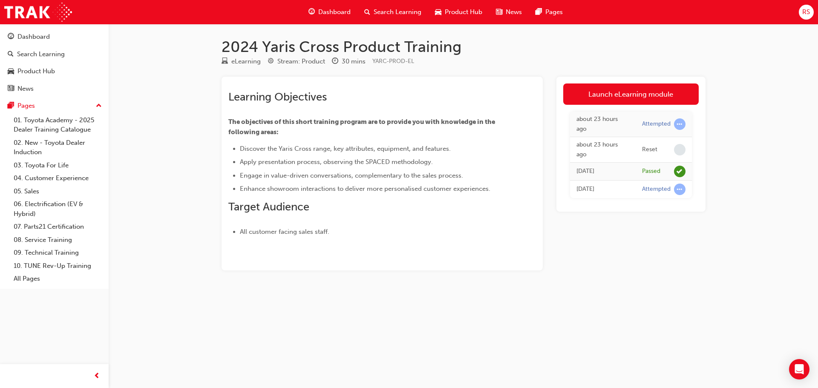  I want to click on span: RS, so click(806, 12).